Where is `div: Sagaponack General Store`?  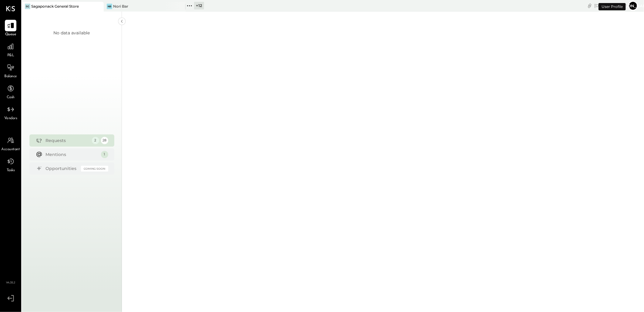
div: Sagaponack General Store is located at coordinates (55, 6).